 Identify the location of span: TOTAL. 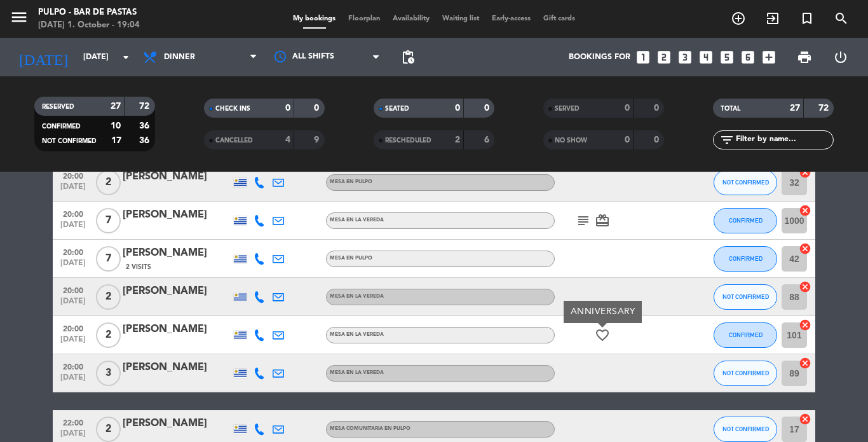
(730, 109).